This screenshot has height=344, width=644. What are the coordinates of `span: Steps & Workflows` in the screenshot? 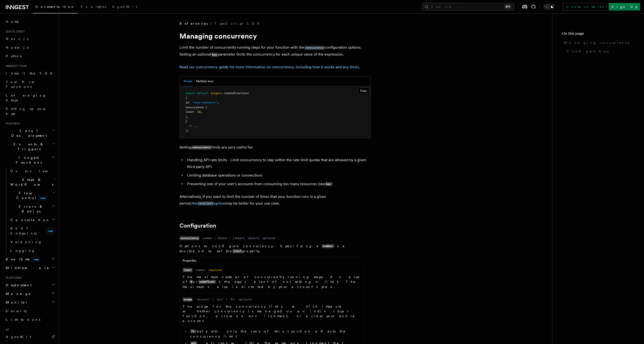 It's located at (31, 182).